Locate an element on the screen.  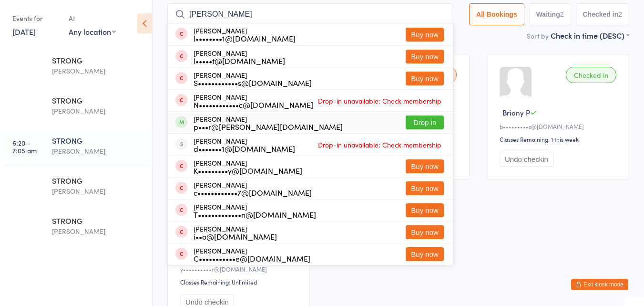
time: 9:00 - 9:45 am is located at coordinates (25, 227).